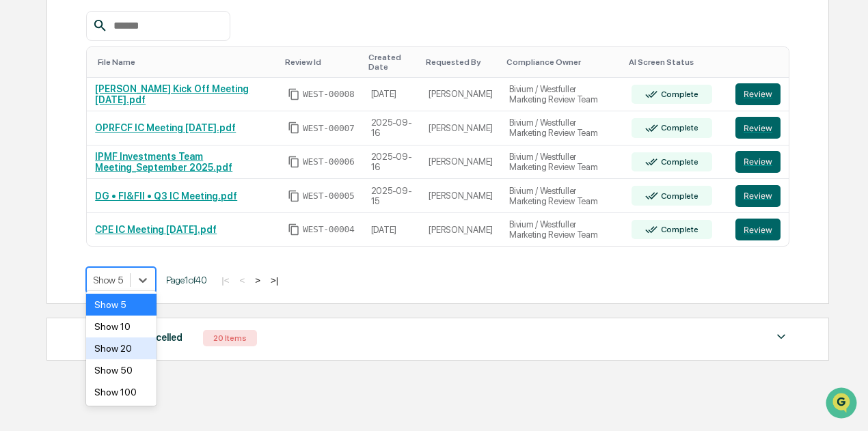 This screenshot has width=868, height=431. What do you see at coordinates (57, 312) in the screenshot?
I see `span: Preclearance` at bounding box center [57, 312].